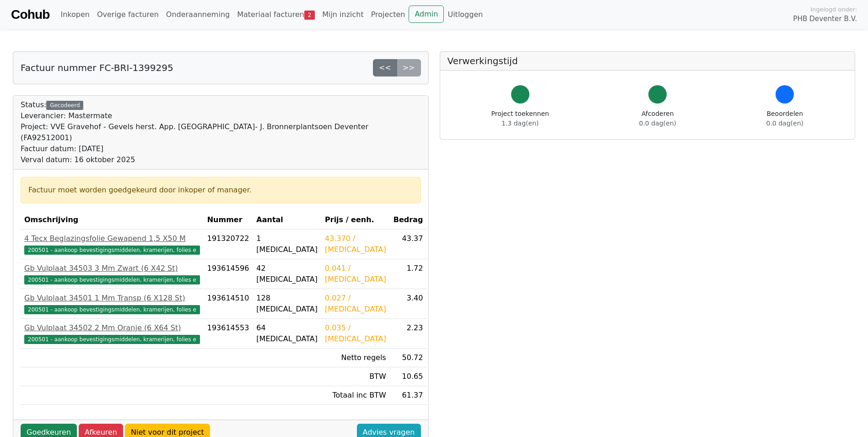 This screenshot has width=868, height=437. Describe the element at coordinates (355, 219) in the screenshot. I see `th: Prijs / eenh.` at that location.